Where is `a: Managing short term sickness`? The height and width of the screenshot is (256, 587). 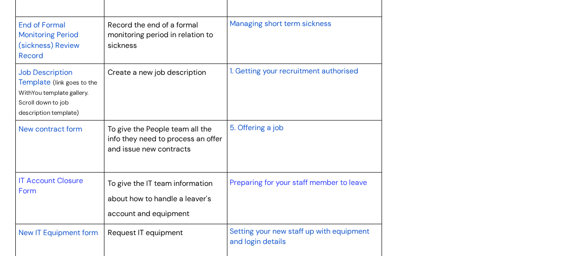 a: Managing short term sickness is located at coordinates (280, 23).